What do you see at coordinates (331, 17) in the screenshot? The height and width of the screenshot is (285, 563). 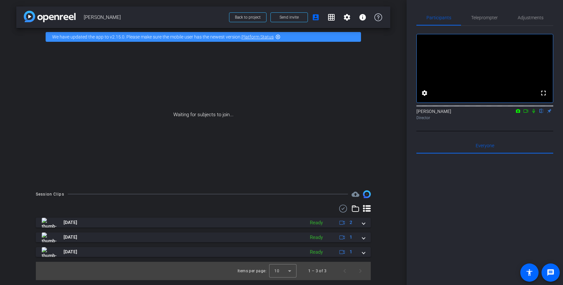 I see `mat-icon: grid_on` at bounding box center [331, 17].